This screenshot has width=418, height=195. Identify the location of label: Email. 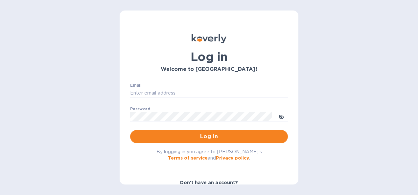
(136, 85).